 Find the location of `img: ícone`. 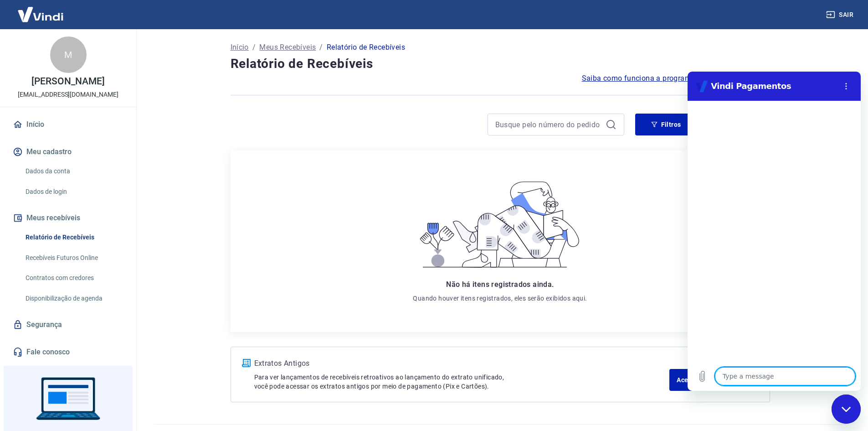

img: ícone is located at coordinates (246, 363).